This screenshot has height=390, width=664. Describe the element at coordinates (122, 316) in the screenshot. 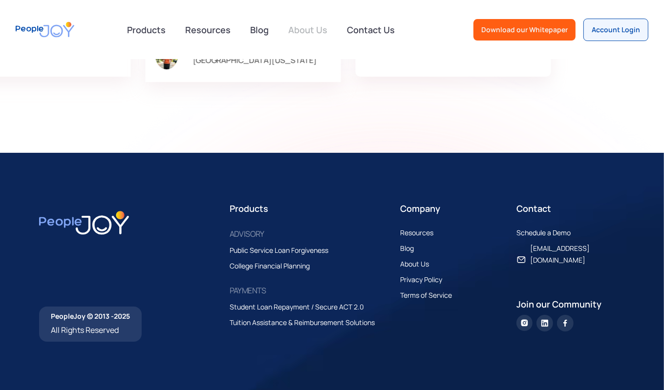

I see `span: 2025` at that location.